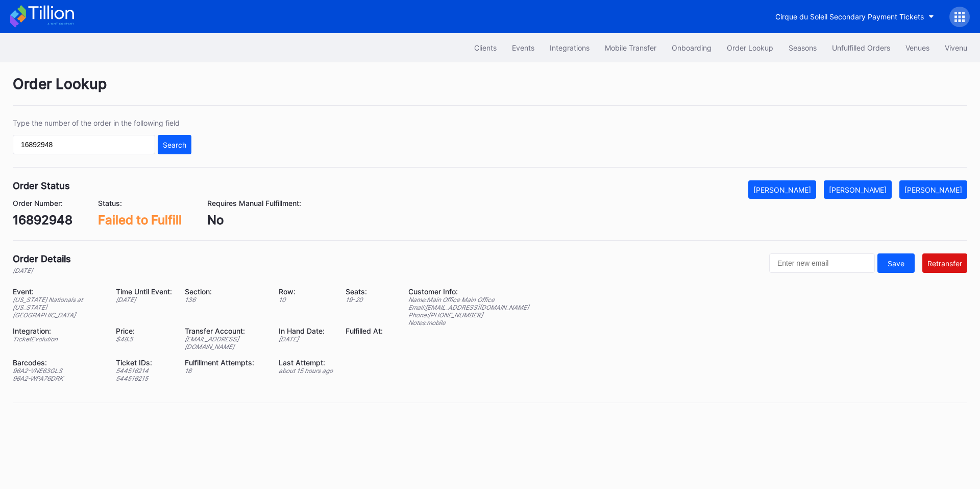 This screenshot has height=489, width=980. What do you see at coordinates (226, 291) in the screenshot?
I see `div: Section:` at bounding box center [226, 291].